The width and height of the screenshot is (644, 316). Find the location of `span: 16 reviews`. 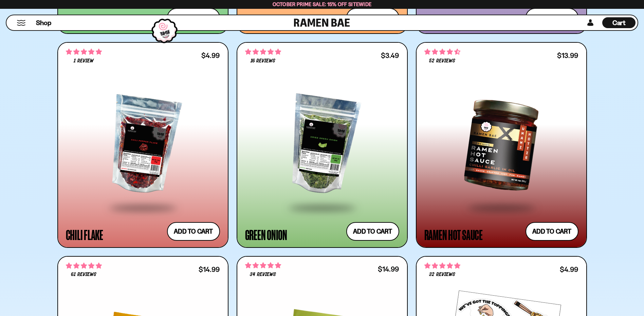

span: 16 reviews is located at coordinates (263, 61).